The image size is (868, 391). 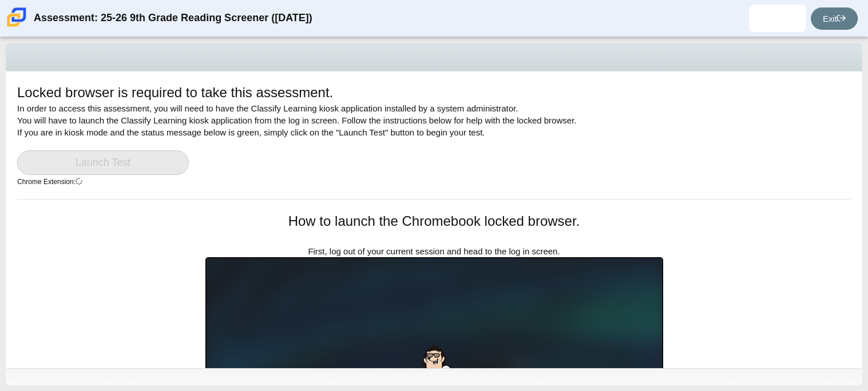 I want to click on small: Chrome Extension:, so click(x=50, y=182).